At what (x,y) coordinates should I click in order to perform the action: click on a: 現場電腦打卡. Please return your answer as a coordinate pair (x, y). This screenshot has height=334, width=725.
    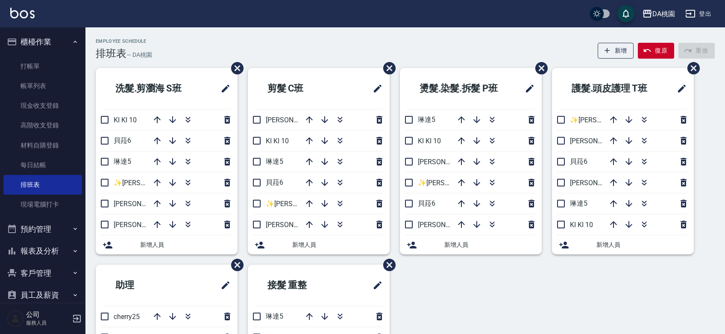
    Looking at the image, I should click on (43, 204).